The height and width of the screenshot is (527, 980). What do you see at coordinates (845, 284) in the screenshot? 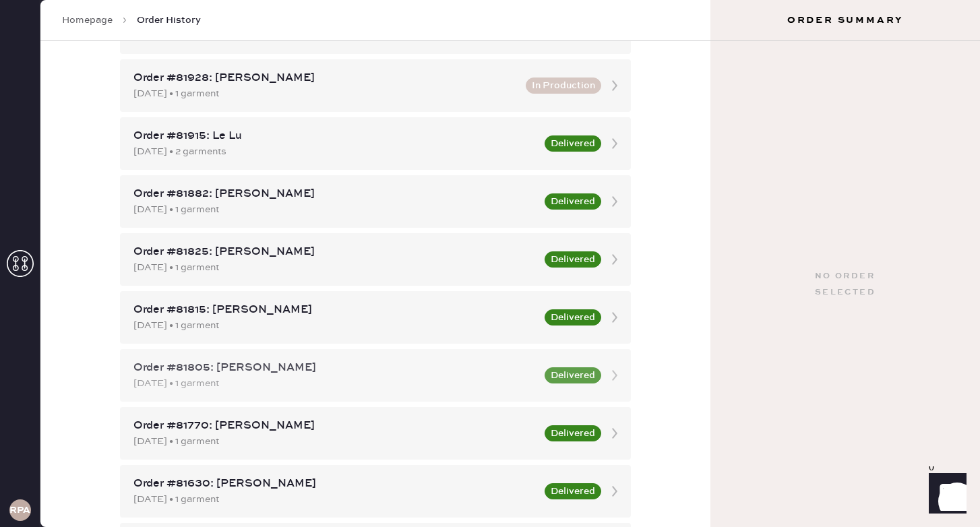
I see `div: No order selected` at bounding box center [845, 284].